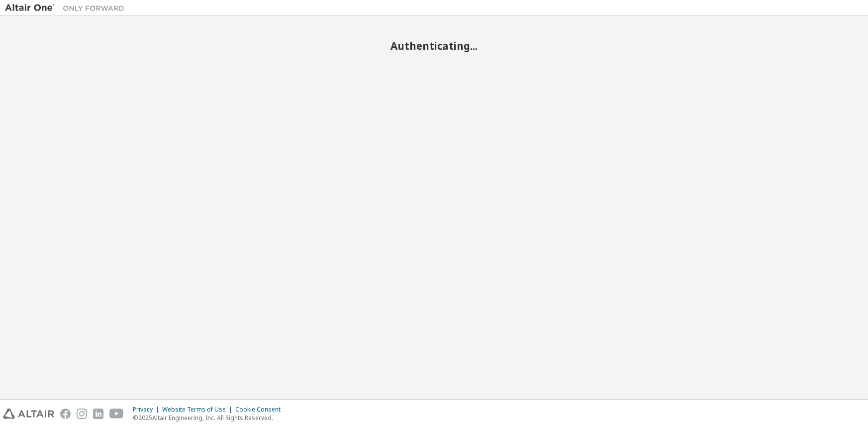  I want to click on img: youtube.svg, so click(117, 413).